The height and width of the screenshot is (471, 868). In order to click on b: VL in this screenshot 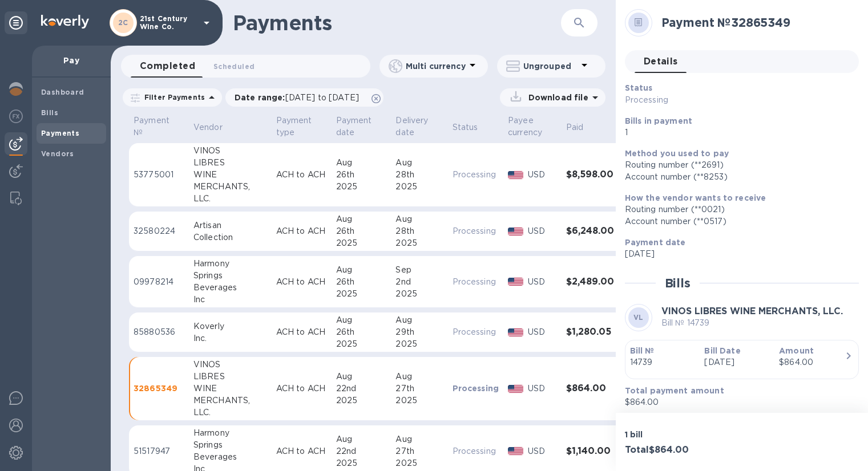, I will do `click(638, 317)`.